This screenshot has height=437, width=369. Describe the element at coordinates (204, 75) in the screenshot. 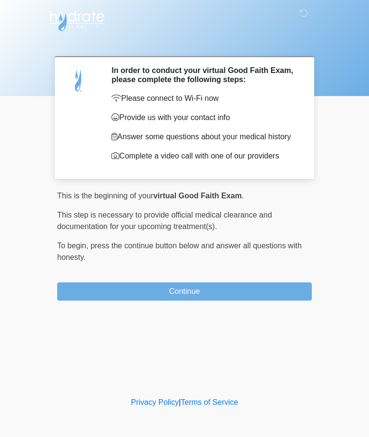

I see `h2: In order to conduct your virtual Good Faith Exam, please complete the following steps:` at that location.